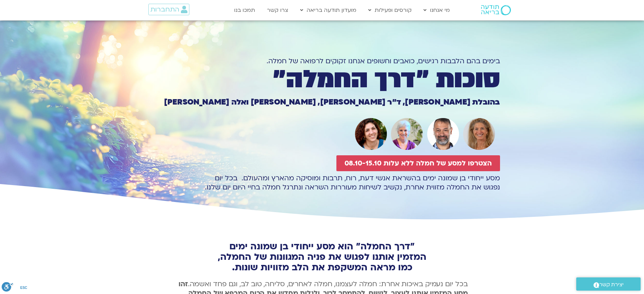 This screenshot has height=294, width=644. What do you see at coordinates (322, 257) in the screenshot?
I see `h2: "דרך החמלה" הוא מסע ייחודי בן שמונה ימים המזמין אותנו לפגוש את פניה המגוונות של החמלה, כמו מראה ה...` at bounding box center [322, 257].